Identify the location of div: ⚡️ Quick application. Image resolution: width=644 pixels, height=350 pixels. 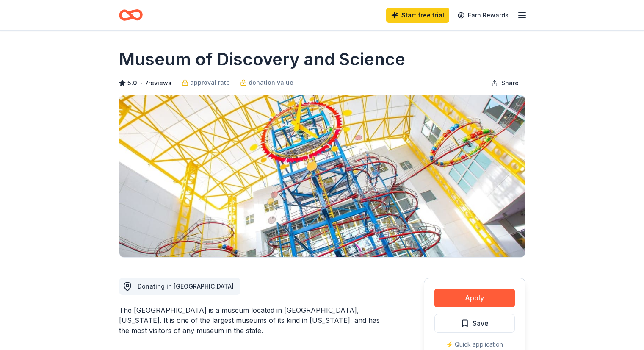
(475, 344).